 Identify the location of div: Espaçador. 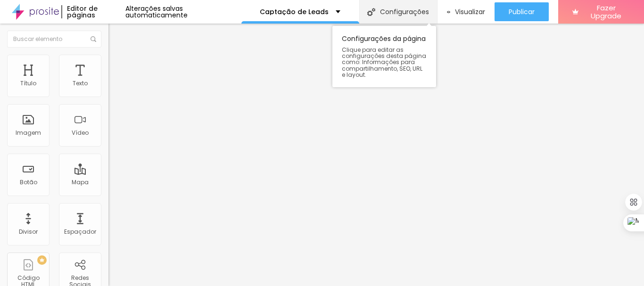
(80, 231).